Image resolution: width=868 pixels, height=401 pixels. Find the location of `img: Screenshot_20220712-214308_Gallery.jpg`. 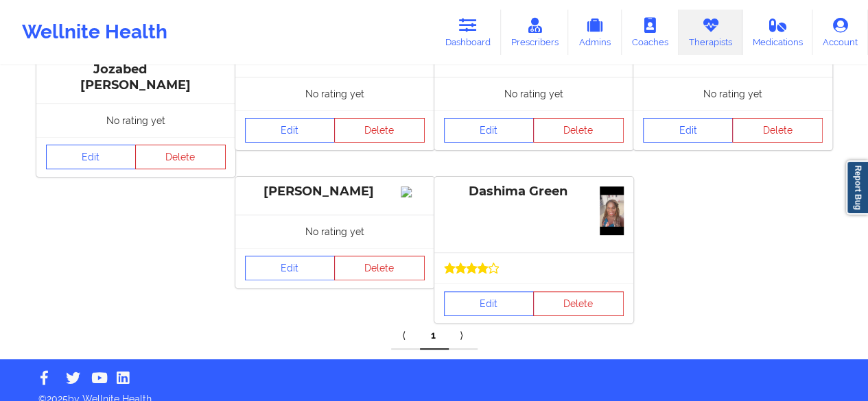

img: Screenshot_20220712-214308_Gallery.jpg is located at coordinates (612, 212).